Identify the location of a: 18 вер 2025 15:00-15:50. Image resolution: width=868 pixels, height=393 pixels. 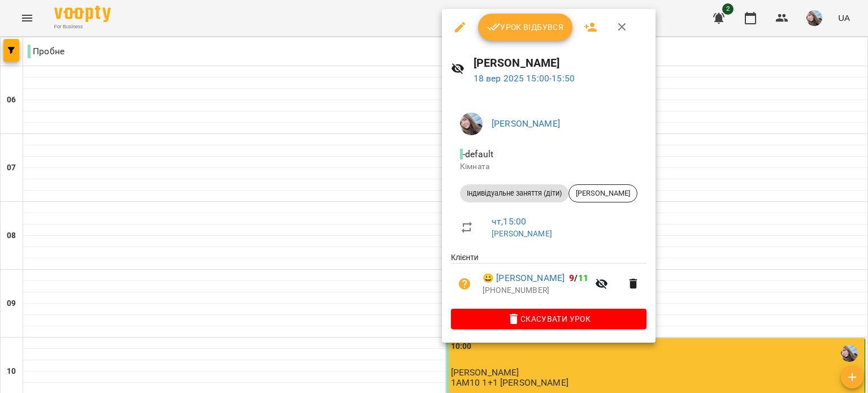
(524, 78).